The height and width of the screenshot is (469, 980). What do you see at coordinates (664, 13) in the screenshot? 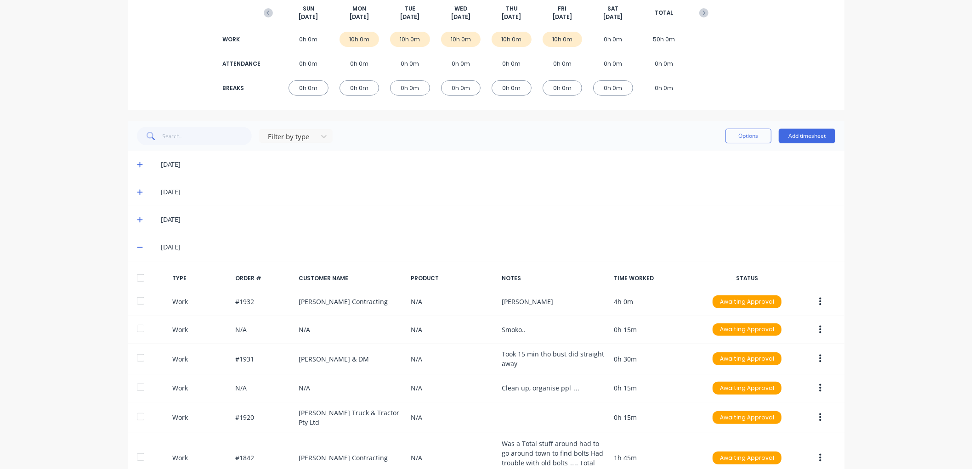
I see `span: TOTAL` at bounding box center [664, 13].